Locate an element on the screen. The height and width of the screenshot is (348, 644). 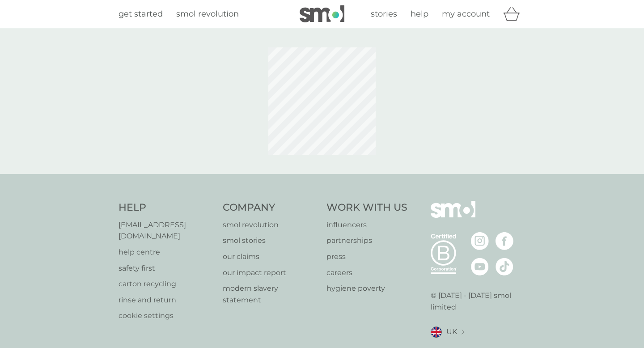
a: cookie settings is located at coordinates (166, 316).